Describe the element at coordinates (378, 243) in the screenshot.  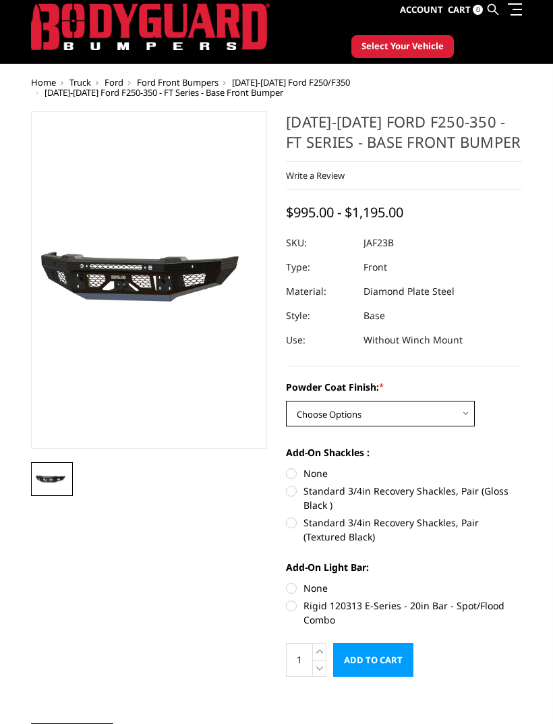
I see `dd: JAF23B` at that location.